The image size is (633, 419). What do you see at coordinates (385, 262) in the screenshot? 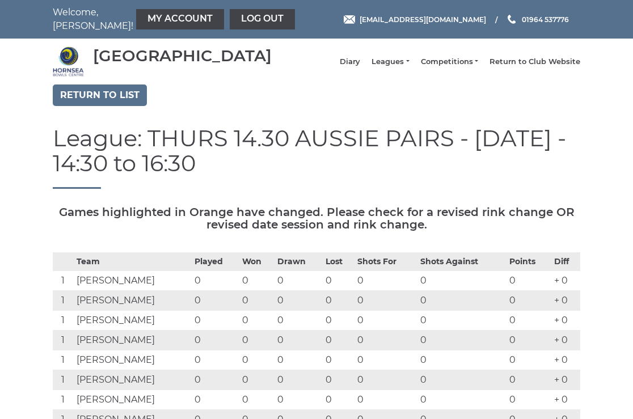
I see `th: Shots For` at bounding box center [385, 262].